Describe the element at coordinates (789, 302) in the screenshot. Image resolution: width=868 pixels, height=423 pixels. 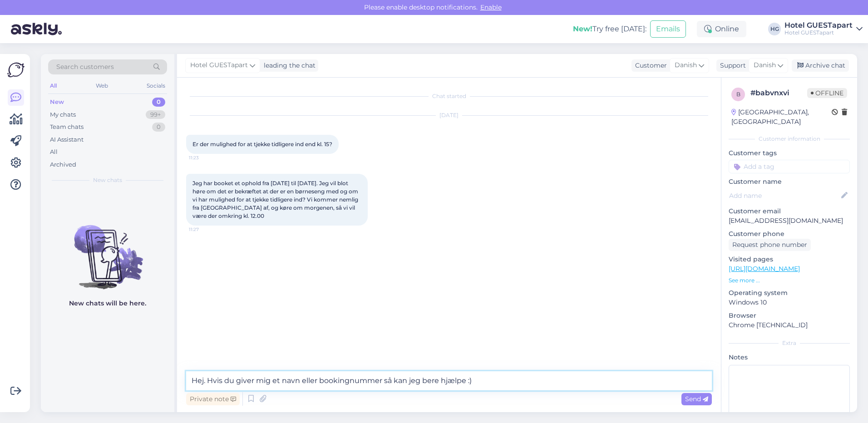
I see `p: Windows 10` at that location.